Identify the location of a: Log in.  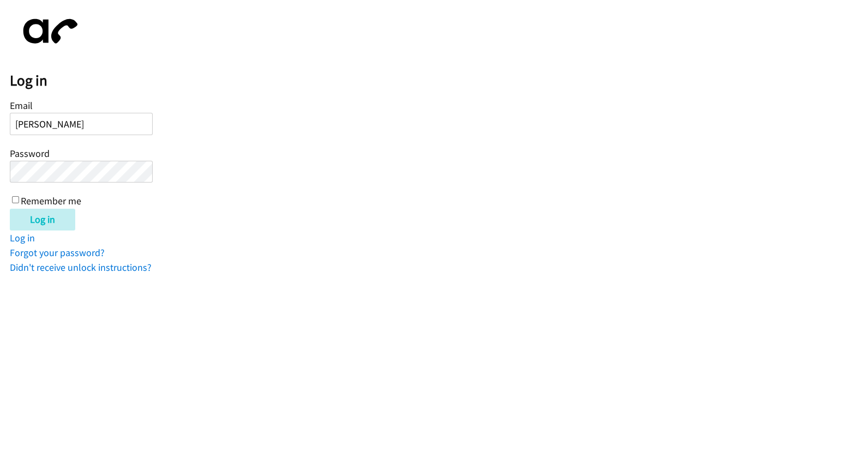
(22, 237).